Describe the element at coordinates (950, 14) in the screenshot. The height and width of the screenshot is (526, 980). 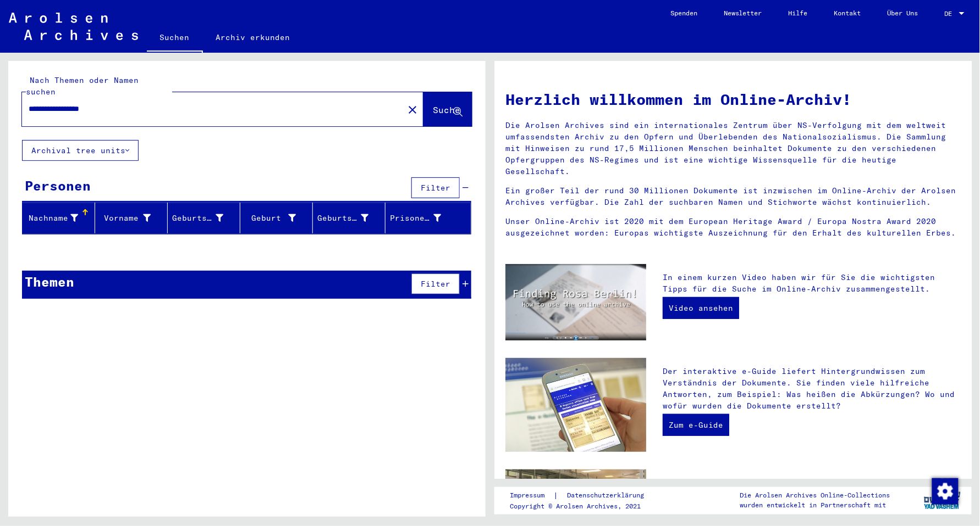
I see `span: DE` at that location.